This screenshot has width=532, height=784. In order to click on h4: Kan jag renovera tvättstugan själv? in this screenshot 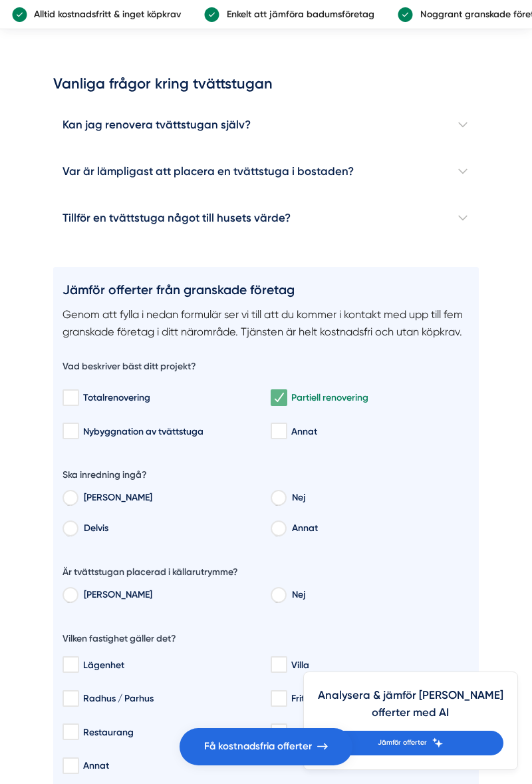, I will do `click(266, 125)`.